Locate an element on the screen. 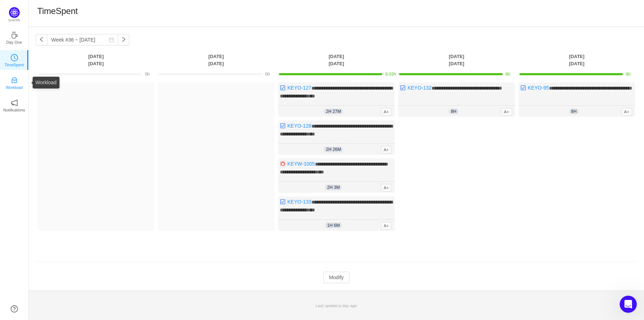 The width and height of the screenshot is (644, 320). h1: TimeSpent is located at coordinates (57, 11).